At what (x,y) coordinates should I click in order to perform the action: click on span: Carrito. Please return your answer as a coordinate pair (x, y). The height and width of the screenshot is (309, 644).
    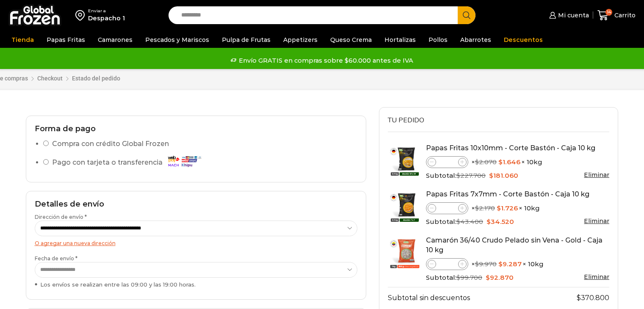
    Looking at the image, I should click on (624, 15).